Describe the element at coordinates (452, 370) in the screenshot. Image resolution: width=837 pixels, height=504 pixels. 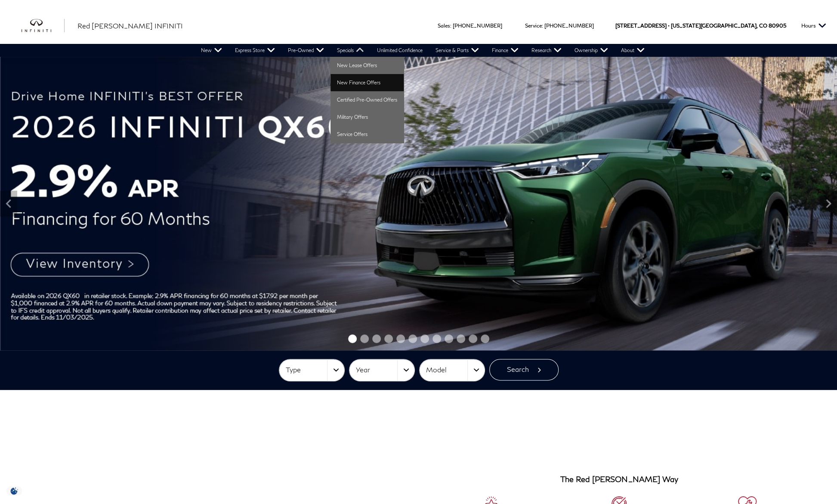
I see `button: Model` at that location.